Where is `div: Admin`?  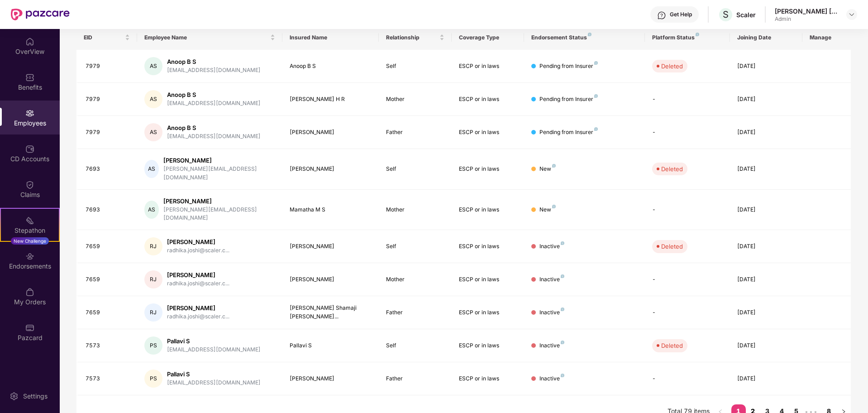
div: Admin is located at coordinates (806, 19).